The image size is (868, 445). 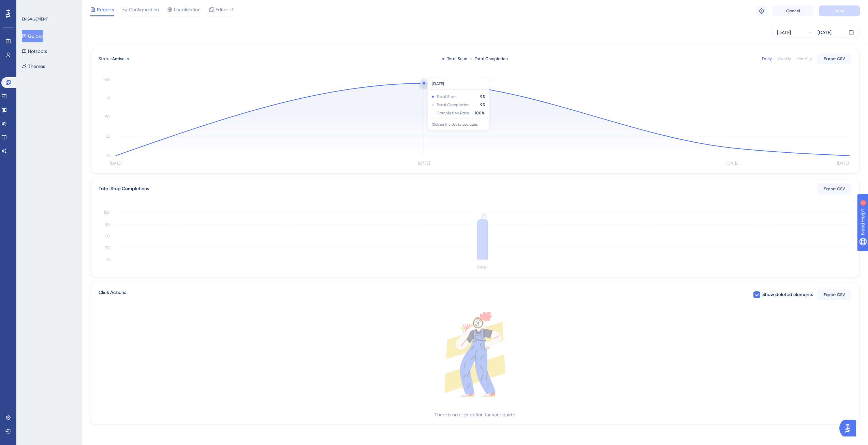 I want to click on div: Monthly, so click(x=804, y=59).